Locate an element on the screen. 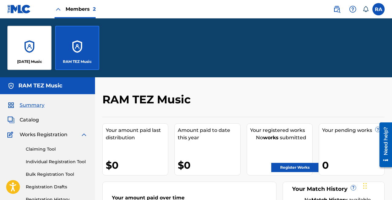 Image resolution: width=392 pixels, height=200 pixels. div: 0 is located at coordinates (353, 165).